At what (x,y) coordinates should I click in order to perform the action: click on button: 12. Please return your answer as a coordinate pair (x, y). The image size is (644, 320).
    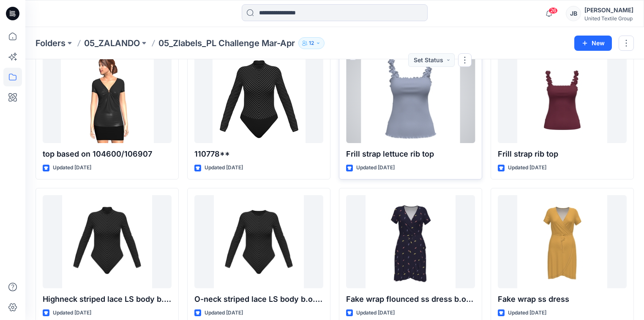
    Looking at the image, I should click on (312, 43).